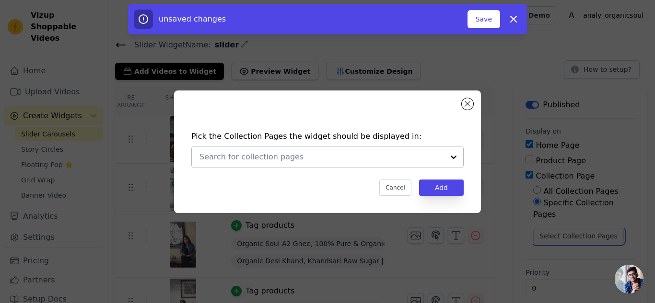  Describe the element at coordinates (629, 279) in the screenshot. I see `a: Open chat` at that location.